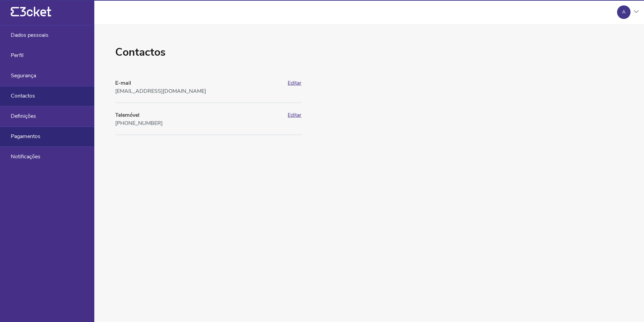 The height and width of the screenshot is (322, 644). Describe the element at coordinates (29, 35) in the screenshot. I see `span: Dados pessoais` at that location.